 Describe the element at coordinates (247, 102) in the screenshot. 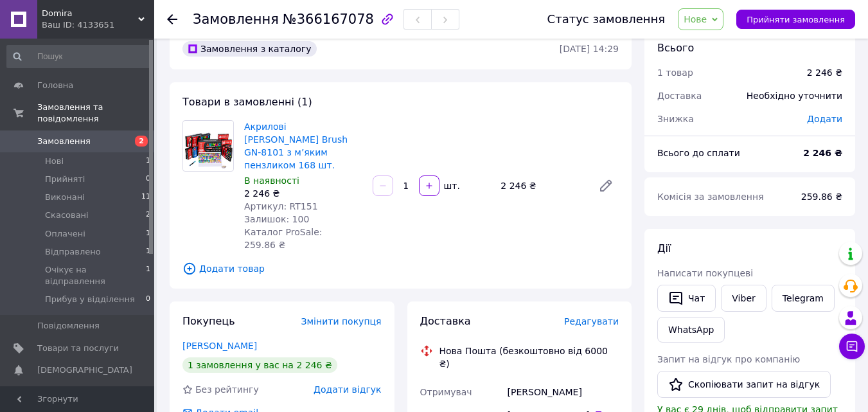

I see `span: Товари в замовленні (1)` at that location.